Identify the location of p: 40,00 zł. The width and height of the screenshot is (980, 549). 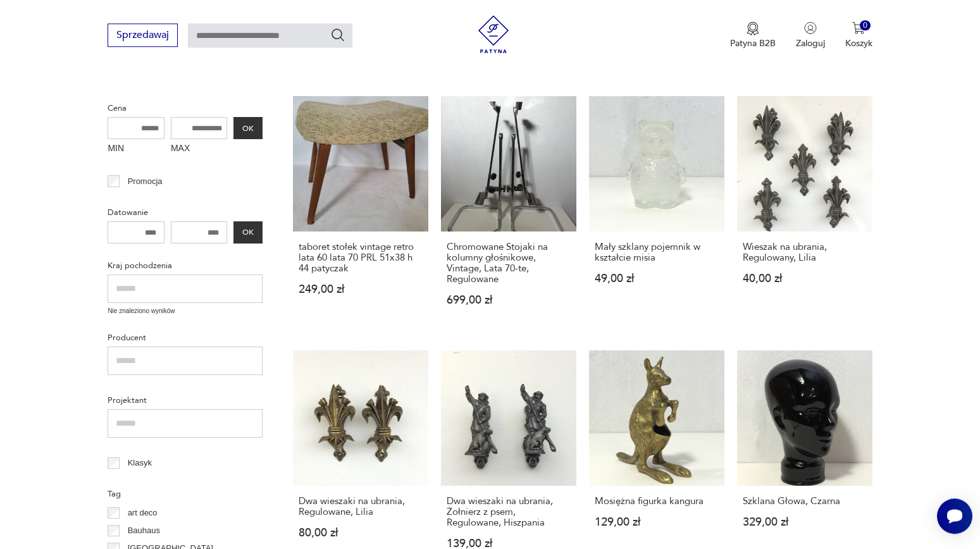
(805, 278).